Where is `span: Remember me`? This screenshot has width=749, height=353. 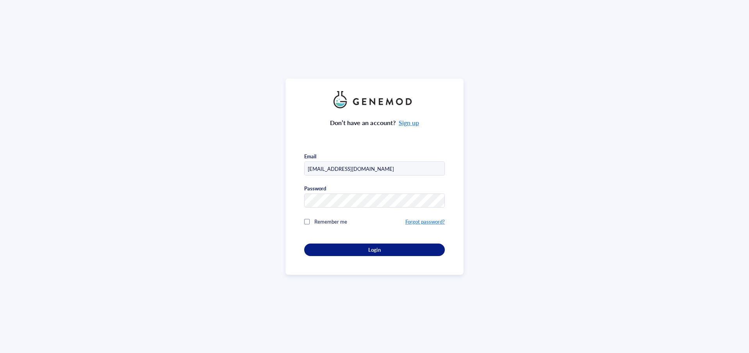
span: Remember me is located at coordinates (331, 221).